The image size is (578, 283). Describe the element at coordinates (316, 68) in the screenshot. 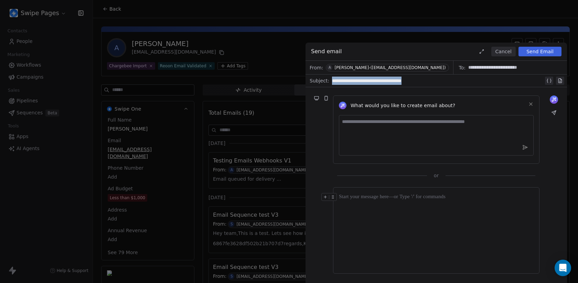

I see `span: From:` at that location.